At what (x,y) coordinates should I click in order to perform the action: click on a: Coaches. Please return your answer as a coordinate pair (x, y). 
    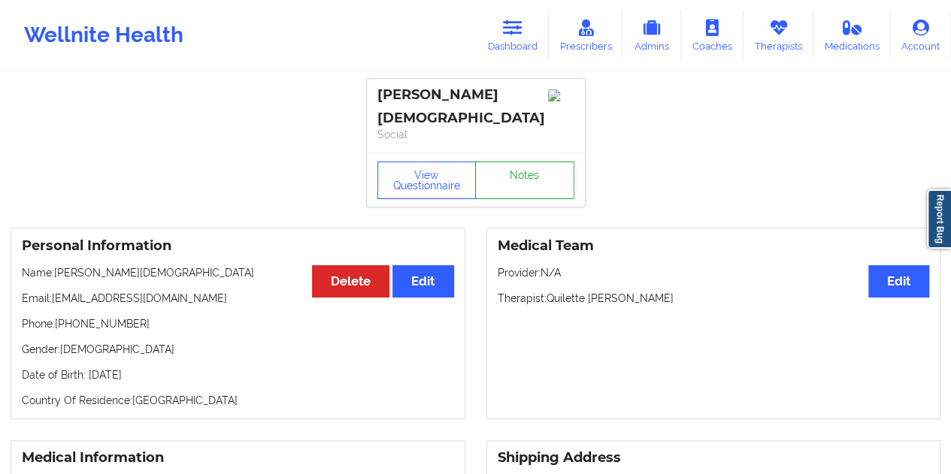
    Looking at the image, I should click on (712, 35).